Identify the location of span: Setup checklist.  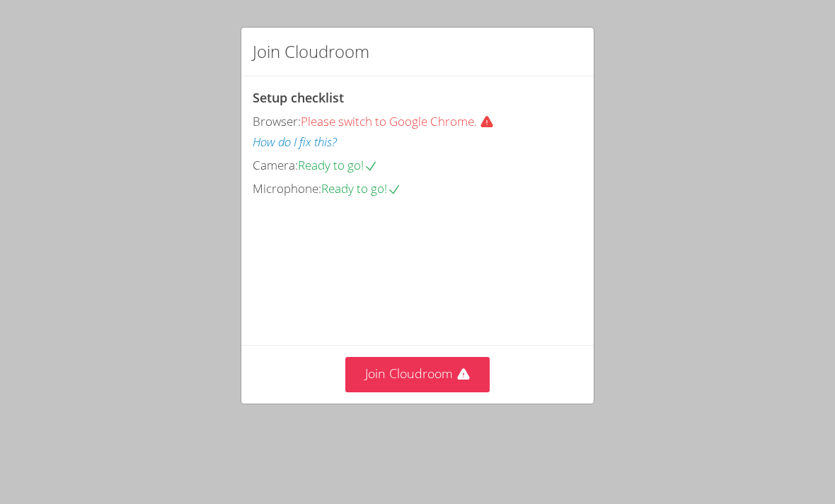
(298, 97).